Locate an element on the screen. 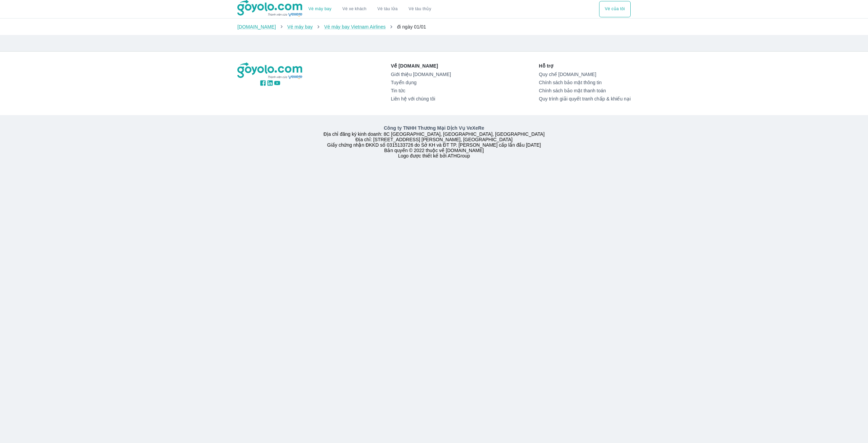  a: Vé xe khách is located at coordinates (354, 9).